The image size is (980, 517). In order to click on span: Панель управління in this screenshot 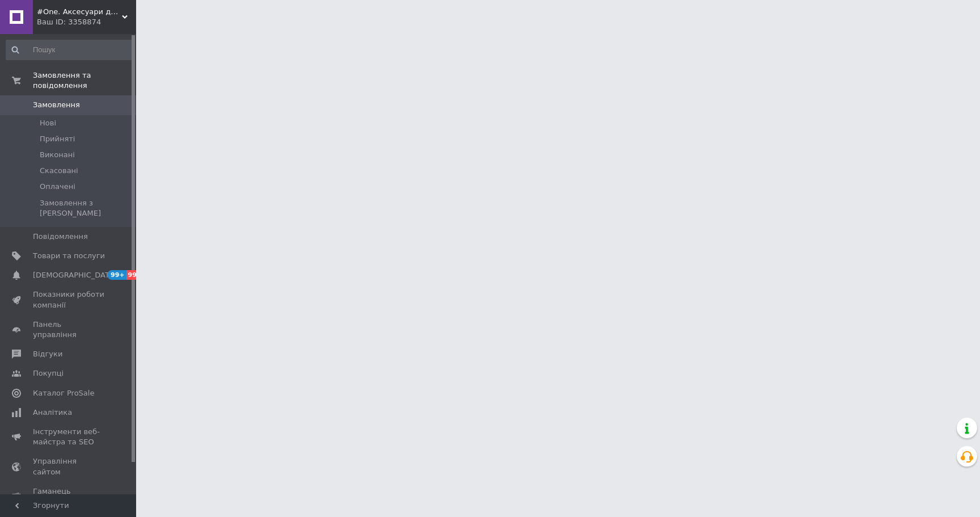, I will do `click(69, 330)`.